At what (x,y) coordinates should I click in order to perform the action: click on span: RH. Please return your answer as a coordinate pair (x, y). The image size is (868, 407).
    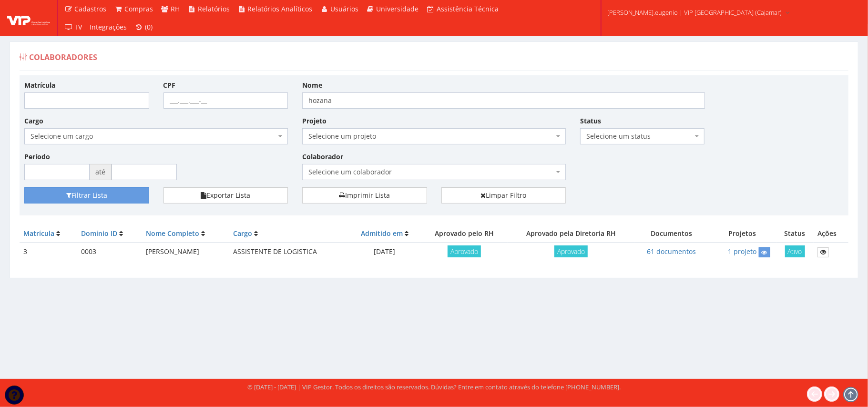
    Looking at the image, I should click on (175, 9).